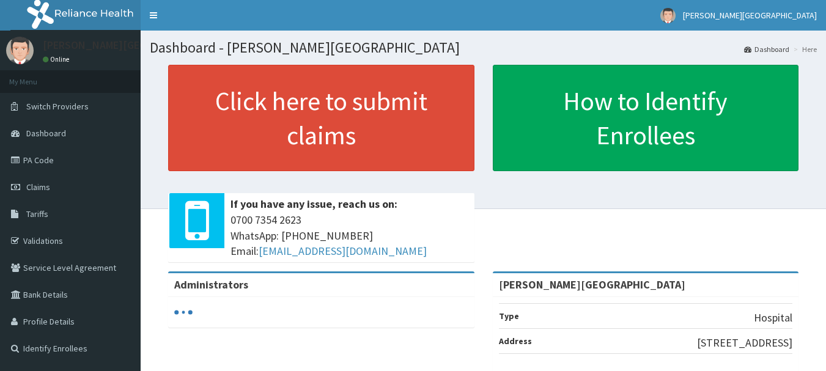  What do you see at coordinates (321, 118) in the screenshot?
I see `a: Click here to submit claims` at bounding box center [321, 118].